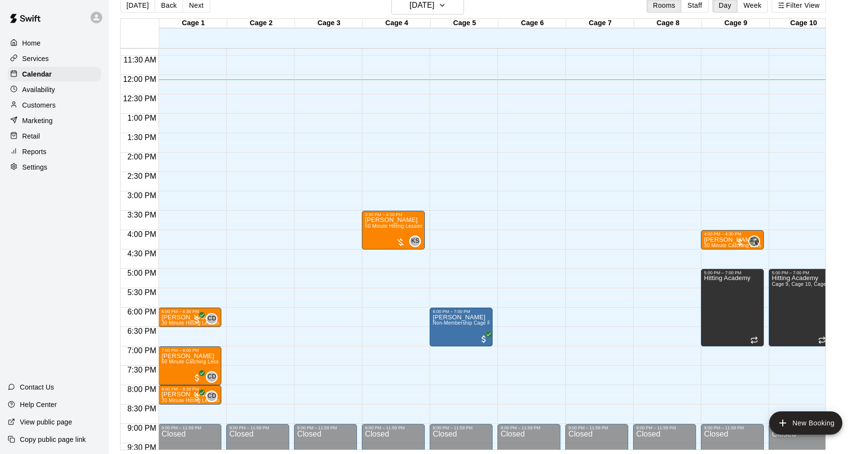  I want to click on button: add, so click(805, 423).